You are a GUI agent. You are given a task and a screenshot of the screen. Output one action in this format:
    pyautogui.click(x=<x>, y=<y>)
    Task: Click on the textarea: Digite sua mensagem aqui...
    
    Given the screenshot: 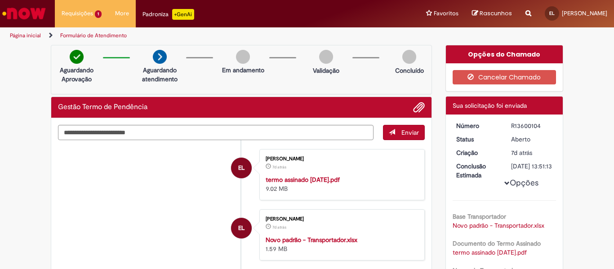 What is the action you would take?
    pyautogui.click(x=216, y=133)
    